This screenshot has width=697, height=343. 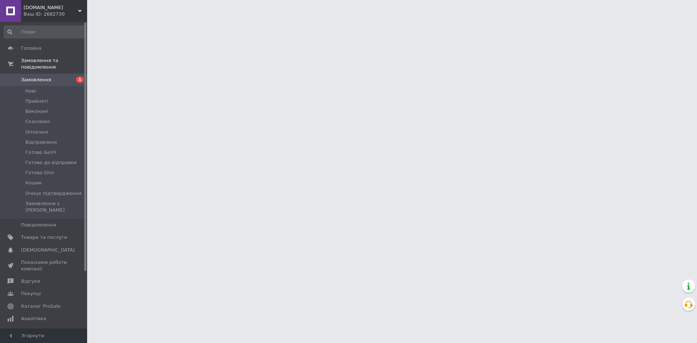 What do you see at coordinates (44, 266) in the screenshot?
I see `span: Показники роботи компанії` at bounding box center [44, 266].